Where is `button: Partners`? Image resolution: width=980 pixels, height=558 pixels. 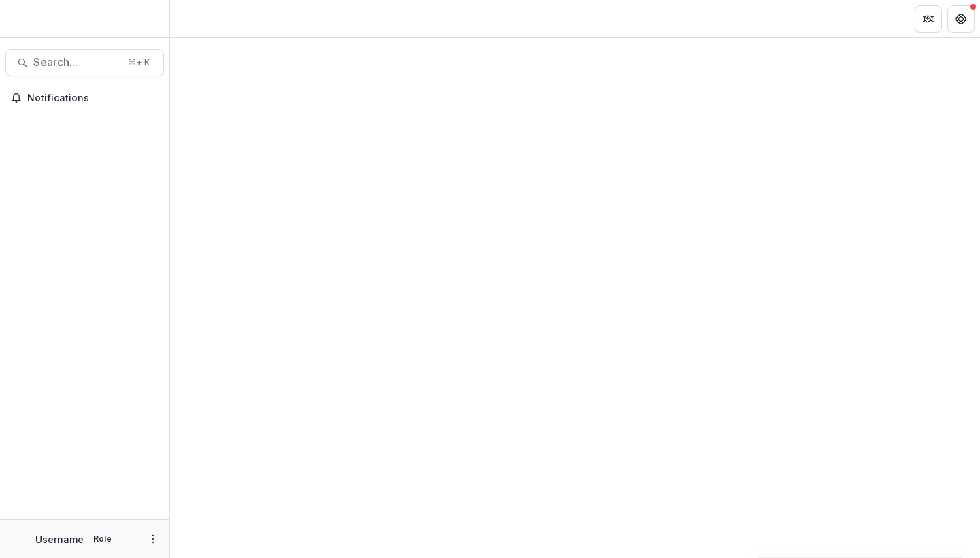 button: Partners is located at coordinates (928, 19).